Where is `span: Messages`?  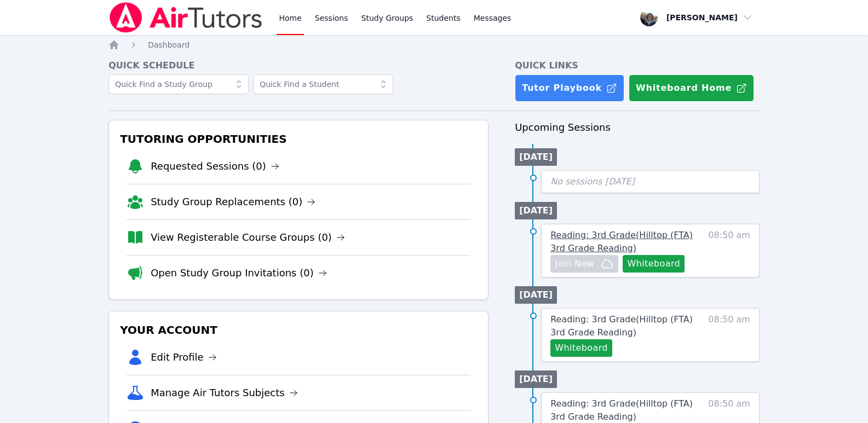 span: Messages is located at coordinates (492, 18).